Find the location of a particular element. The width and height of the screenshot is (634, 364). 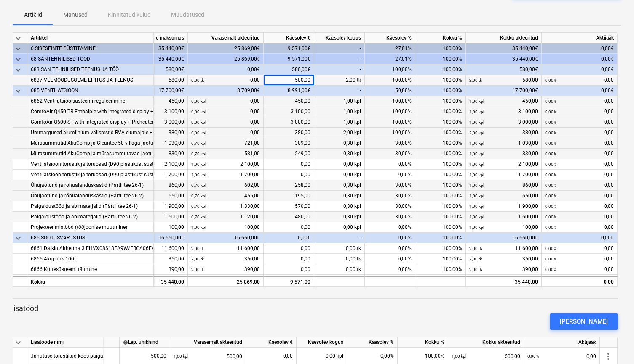

div: 30,00% is located at coordinates (390, 195).